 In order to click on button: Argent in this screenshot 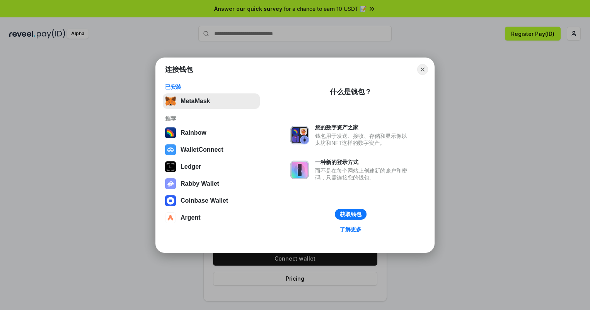, I will do `click(211, 218)`.